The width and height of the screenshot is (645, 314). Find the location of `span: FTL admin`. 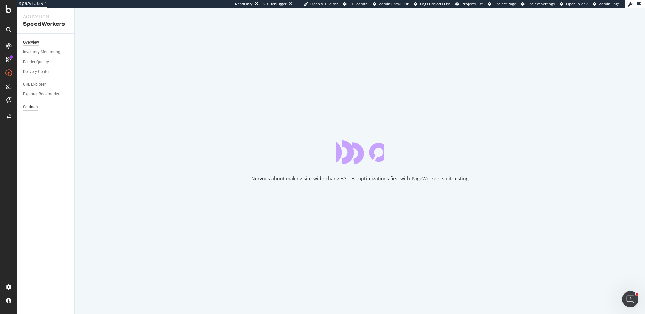

span: FTL admin is located at coordinates (358, 4).